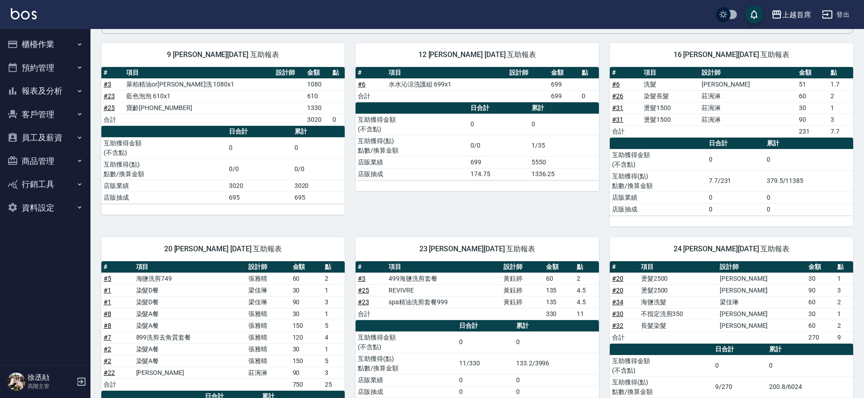 The width and height of the screenshot is (864, 398). Describe the element at coordinates (107, 325) in the screenshot. I see `a: #8` at that location.